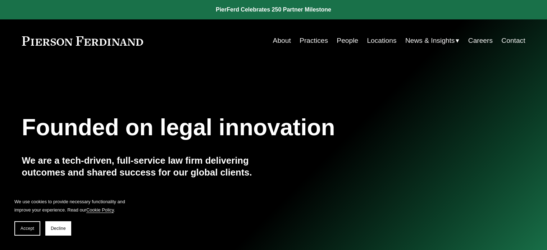 The height and width of the screenshot is (250, 547). Describe the element at coordinates (430, 41) in the screenshot. I see `span: News & Insights` at that location.